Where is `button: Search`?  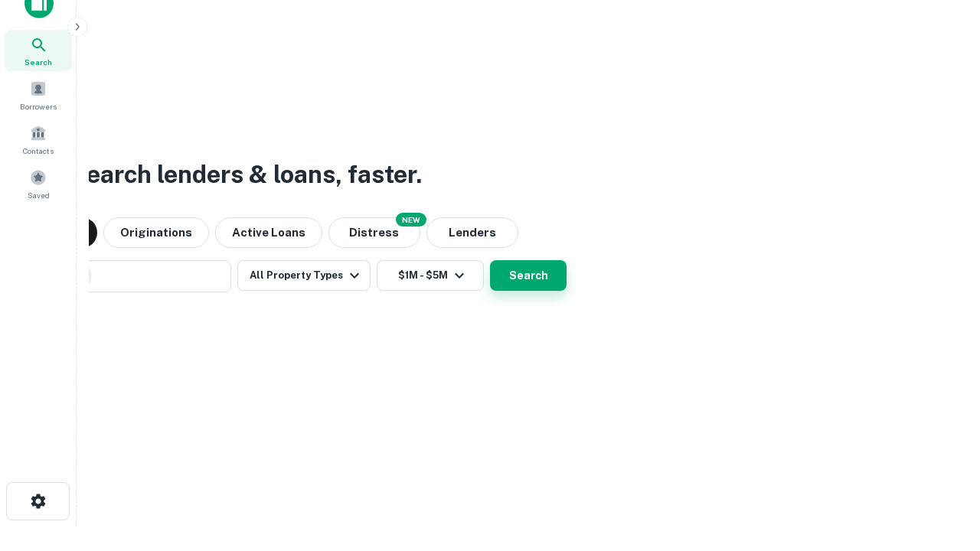 button: Search is located at coordinates (528, 276).